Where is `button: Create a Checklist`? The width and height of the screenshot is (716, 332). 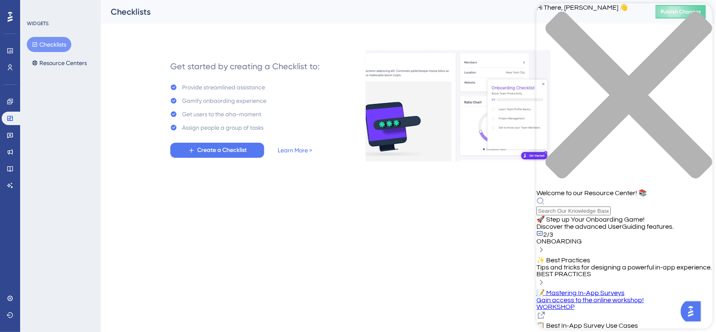 button: Create a Checklist is located at coordinates (217, 150).